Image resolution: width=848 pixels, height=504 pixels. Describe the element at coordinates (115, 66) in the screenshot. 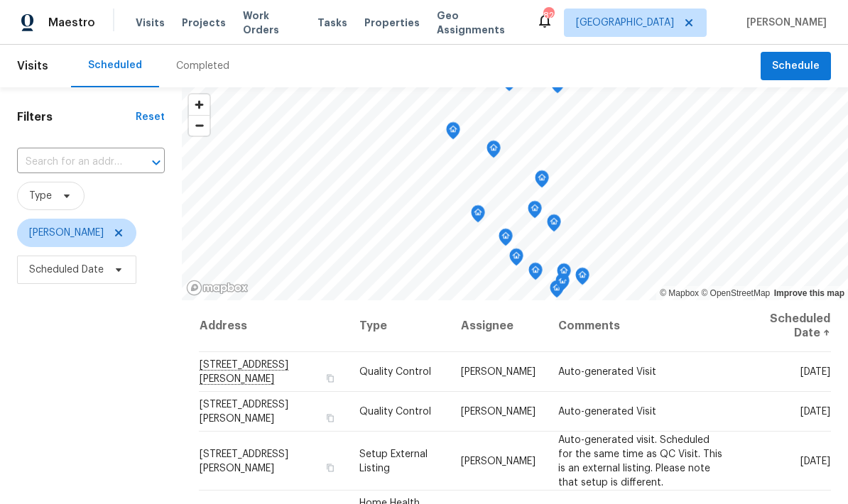

I see `div: Scheduled` at that location.